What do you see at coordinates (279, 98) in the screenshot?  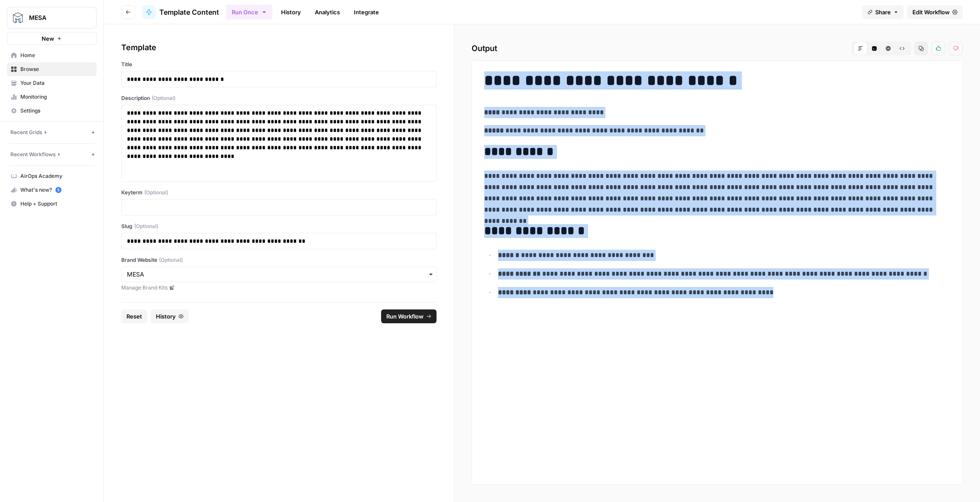 I see `label: Description` at bounding box center [279, 98].